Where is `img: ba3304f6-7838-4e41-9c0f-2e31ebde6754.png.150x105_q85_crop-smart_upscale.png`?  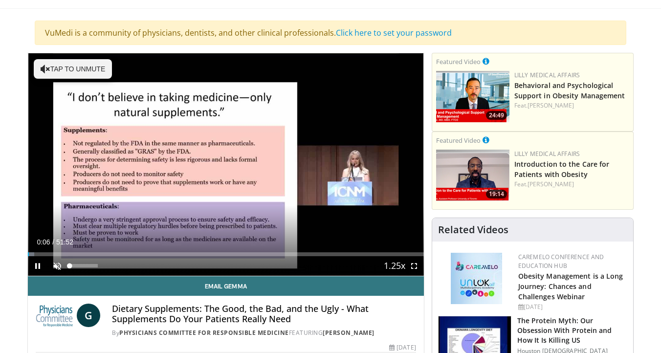
img: ba3304f6-7838-4e41-9c0f-2e31ebde6754.png.150x105_q85_crop-smart_upscale.png is located at coordinates (473, 96).